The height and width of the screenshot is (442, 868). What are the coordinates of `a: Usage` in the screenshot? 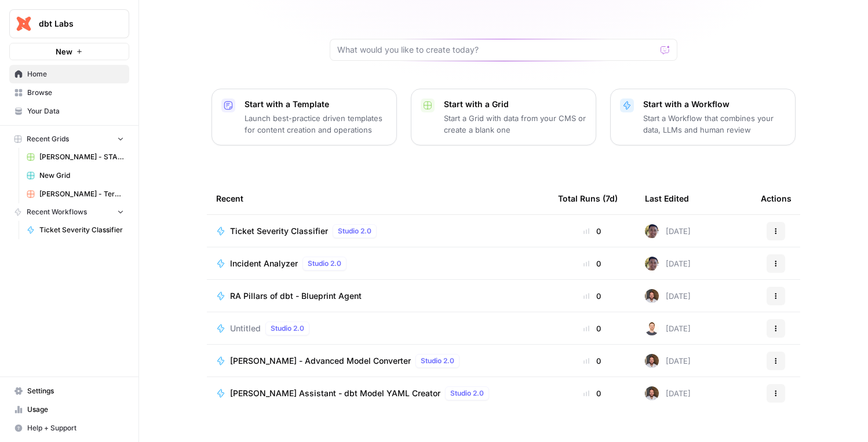 It's located at (69, 410).